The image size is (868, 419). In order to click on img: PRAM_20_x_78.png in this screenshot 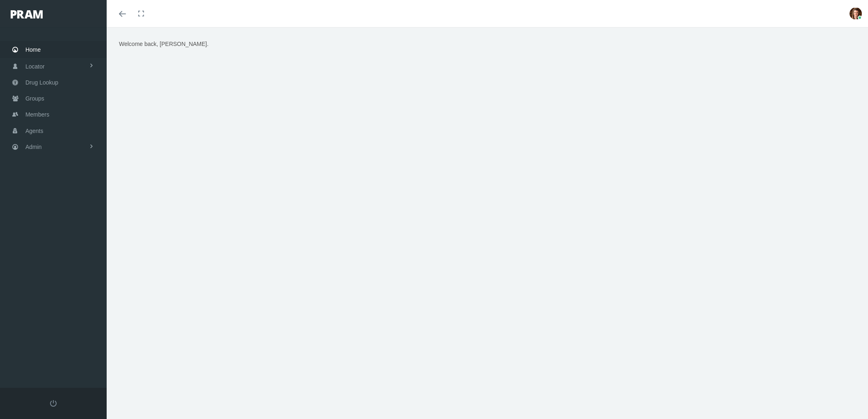, I will do `click(27, 14)`.